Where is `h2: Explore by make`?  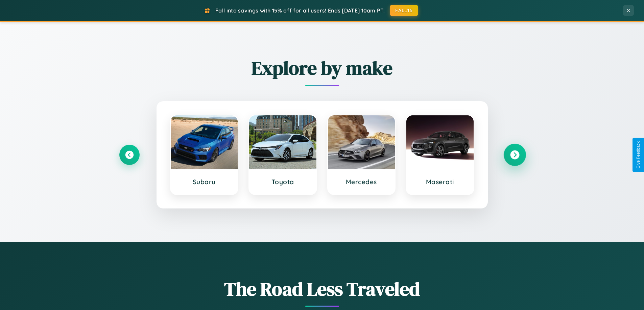 h2: Explore by make is located at coordinates (322, 68).